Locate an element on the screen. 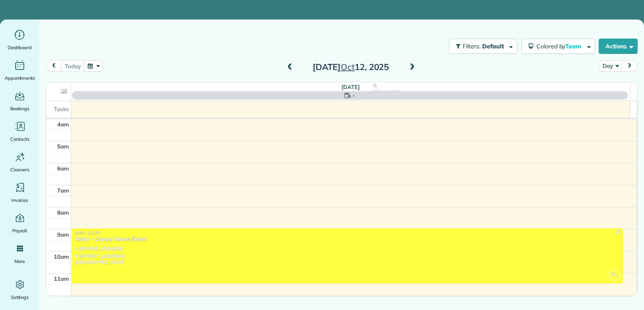 This screenshot has width=644, height=310. span: 11am is located at coordinates (61, 279).